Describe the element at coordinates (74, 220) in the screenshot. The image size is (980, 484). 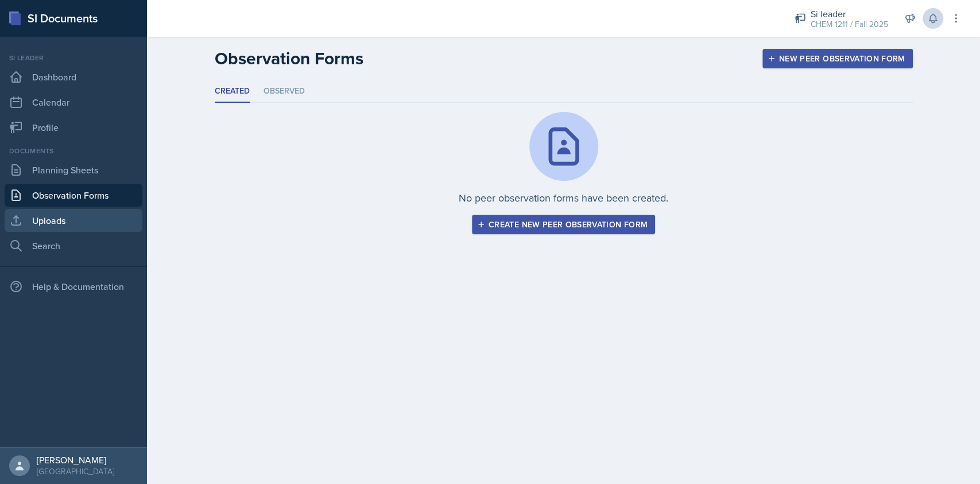
I see `a: Uploads` at that location.